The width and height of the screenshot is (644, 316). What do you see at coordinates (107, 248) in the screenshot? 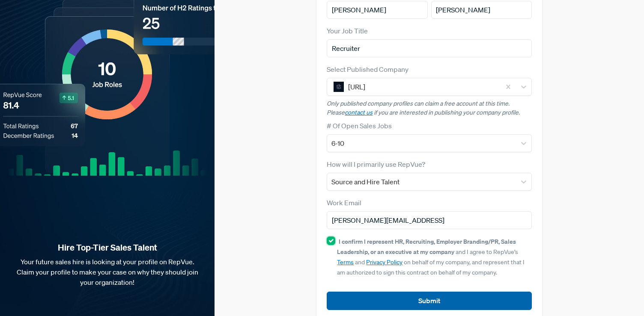
I see `strong: Hire Top-Tier Sales Talent` at bounding box center [107, 248].